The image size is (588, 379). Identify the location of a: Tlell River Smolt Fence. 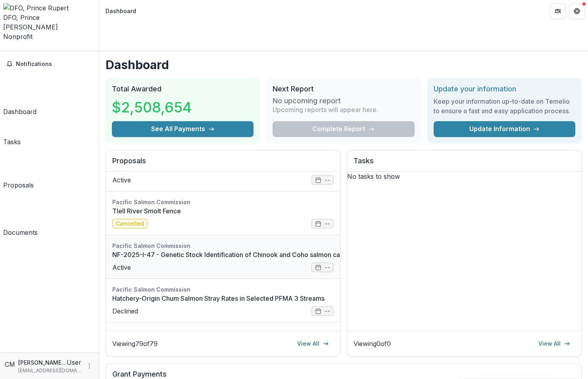
(224, 211).